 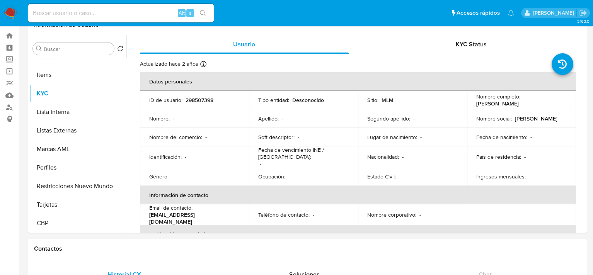 What do you see at coordinates (358, 82) in the screenshot?
I see `th: Datos personales` at bounding box center [358, 82].